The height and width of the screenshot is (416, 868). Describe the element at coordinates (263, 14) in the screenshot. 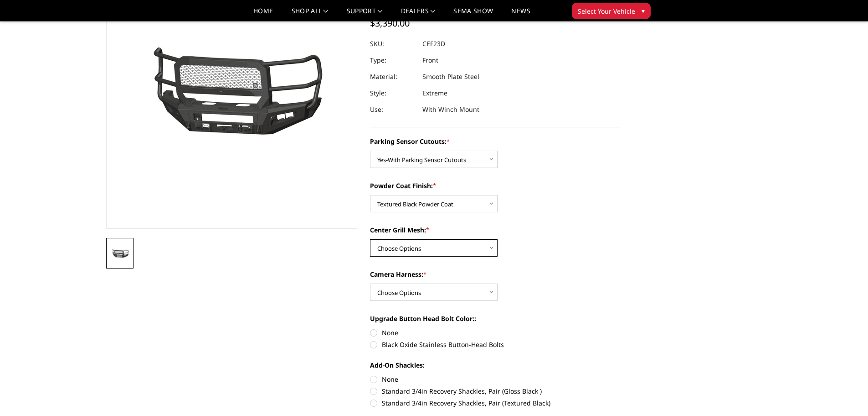

I see `a: Home` at that location.